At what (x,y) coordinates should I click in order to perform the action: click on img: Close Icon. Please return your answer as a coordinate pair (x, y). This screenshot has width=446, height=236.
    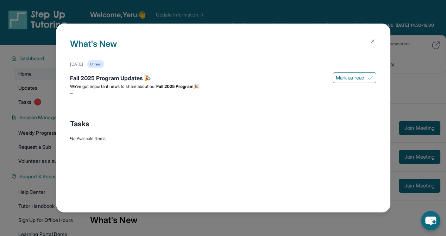
    Looking at the image, I should click on (373, 41).